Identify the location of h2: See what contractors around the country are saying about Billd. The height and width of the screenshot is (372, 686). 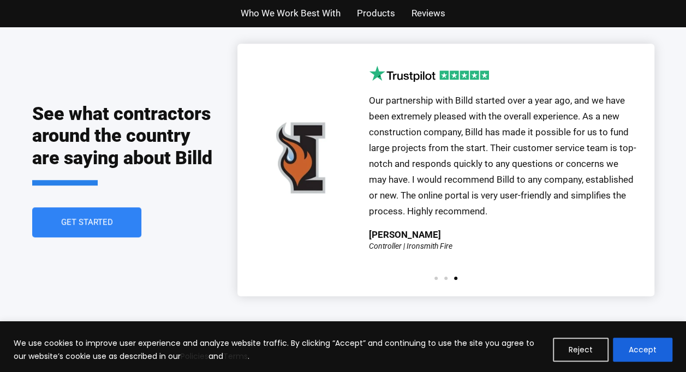
(124, 144).